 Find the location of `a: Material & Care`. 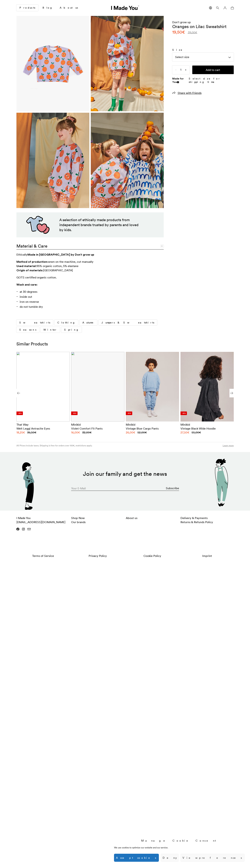

a: Material & Care is located at coordinates (90, 245).